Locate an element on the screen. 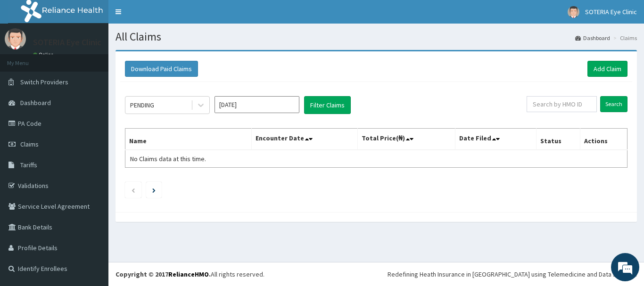  th: Date Filed is located at coordinates (496, 140).